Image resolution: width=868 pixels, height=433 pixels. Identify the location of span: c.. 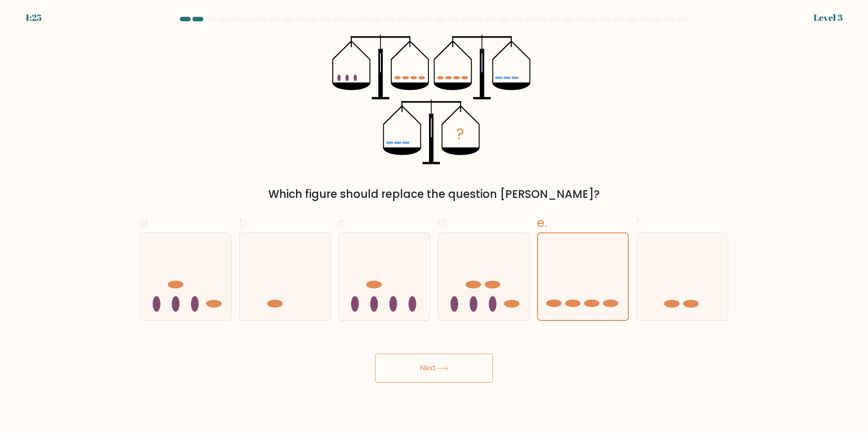
(343, 222).